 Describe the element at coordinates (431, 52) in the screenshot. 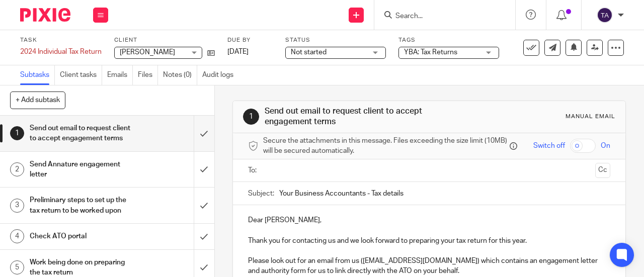

I see `span: YBA: Tax Returns` at that location.